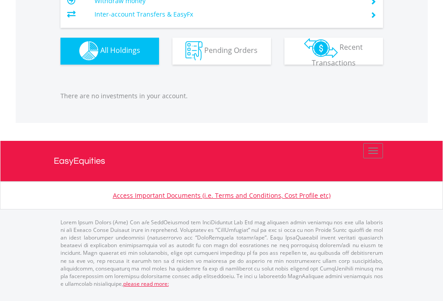  Describe the element at coordinates (222, 161) in the screenshot. I see `a: EasyEquities` at that location.